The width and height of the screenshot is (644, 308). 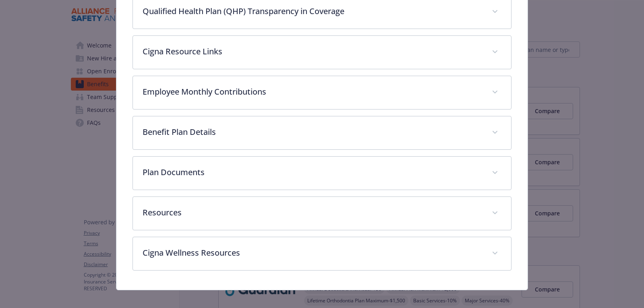 I want to click on p: Cigna Resource Links, so click(x=312, y=52).